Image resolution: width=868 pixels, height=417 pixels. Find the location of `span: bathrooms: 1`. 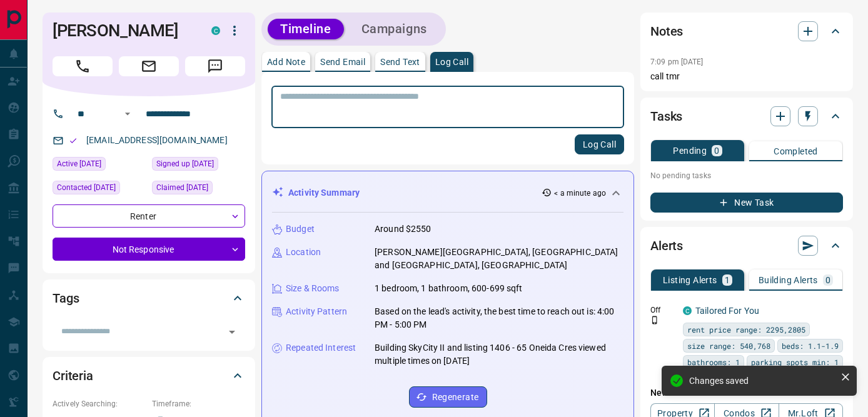

span: bathrooms: 1 is located at coordinates (714, 362).